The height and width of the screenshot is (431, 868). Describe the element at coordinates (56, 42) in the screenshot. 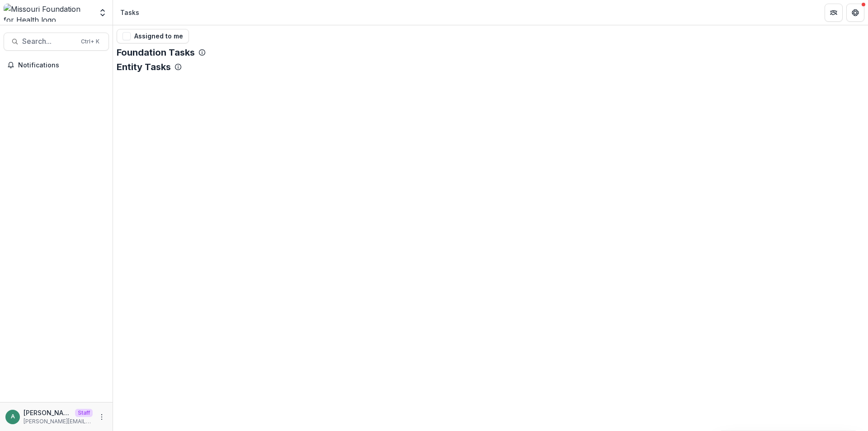

I see `button: Search...` at that location.